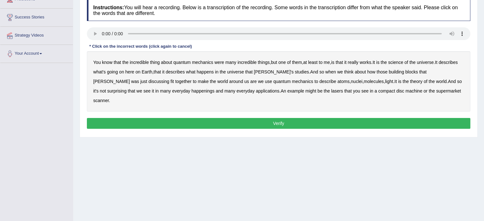 The image size is (484, 221). Describe the element at coordinates (344, 82) in the screenshot. I see `b: atoms` at that location.